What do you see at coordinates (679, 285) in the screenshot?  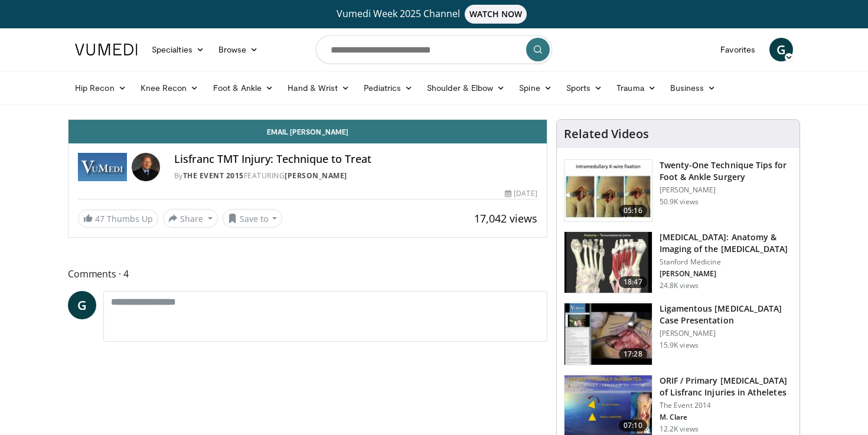 I see `p: 24.8K views` at bounding box center [679, 285].